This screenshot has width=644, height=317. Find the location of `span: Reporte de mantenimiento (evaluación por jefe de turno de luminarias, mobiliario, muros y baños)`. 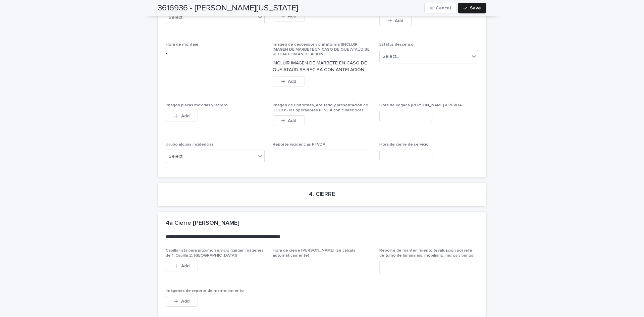

span: Reporte de mantenimiento (evaluación por jefe de turno de luminarias, mobiliario, muros y baños) is located at coordinates (427, 253).